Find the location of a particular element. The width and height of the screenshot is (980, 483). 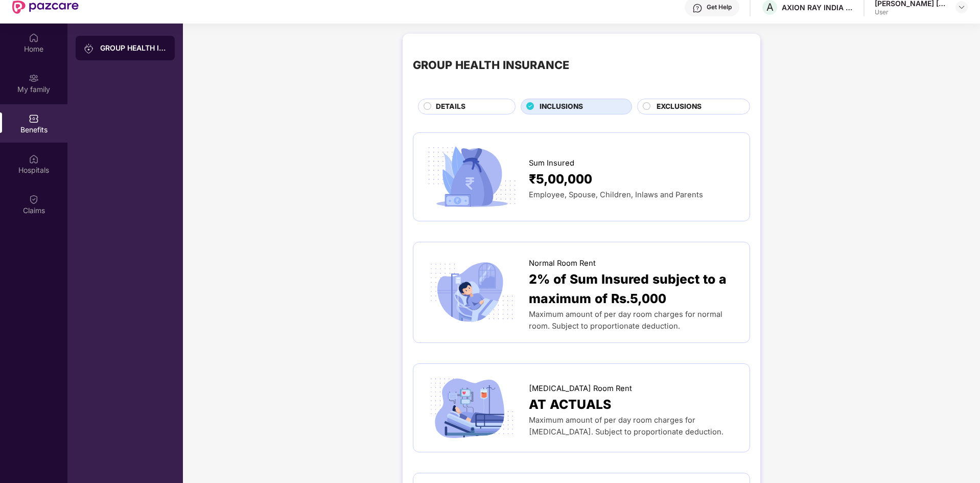

span: Employee, Spouse, Children, Inlaws and Parents is located at coordinates (615, 195).